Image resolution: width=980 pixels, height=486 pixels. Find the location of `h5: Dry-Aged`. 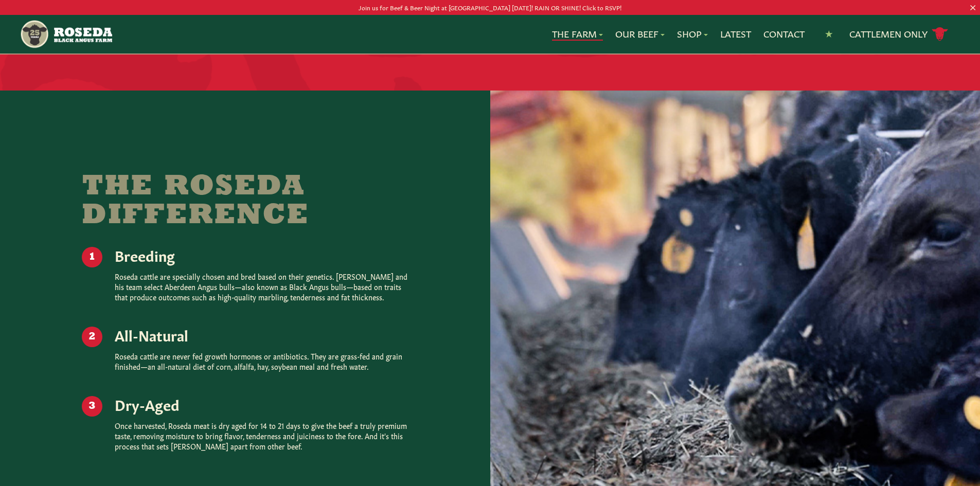

h5: Dry-Aged is located at coordinates (262, 404).